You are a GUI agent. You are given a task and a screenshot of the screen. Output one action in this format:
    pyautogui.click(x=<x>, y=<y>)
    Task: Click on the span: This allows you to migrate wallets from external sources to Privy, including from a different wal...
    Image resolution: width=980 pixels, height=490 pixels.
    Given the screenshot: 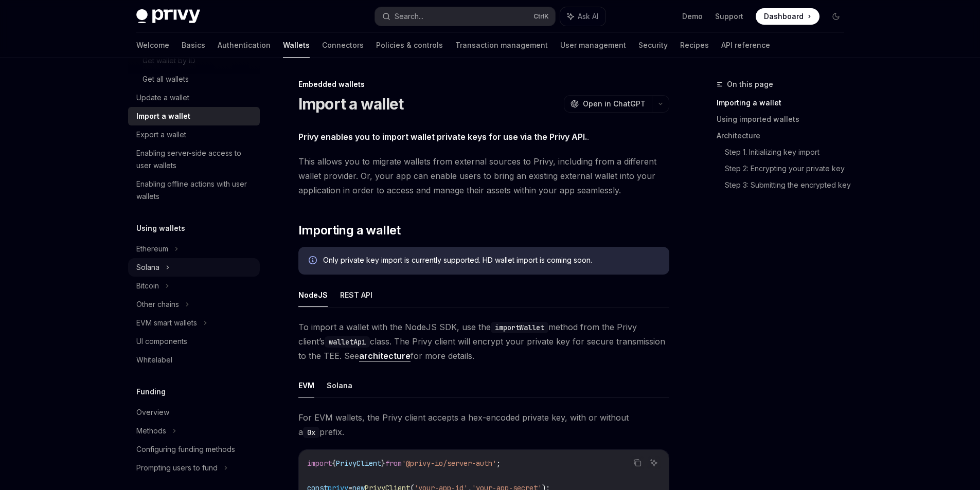 What is the action you would take?
    pyautogui.click(x=484, y=176)
    